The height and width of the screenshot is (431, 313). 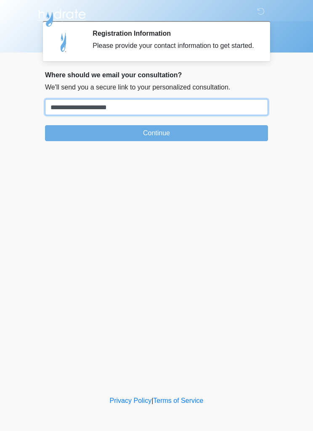 I want to click on img: Agent Avatar, so click(x=64, y=42).